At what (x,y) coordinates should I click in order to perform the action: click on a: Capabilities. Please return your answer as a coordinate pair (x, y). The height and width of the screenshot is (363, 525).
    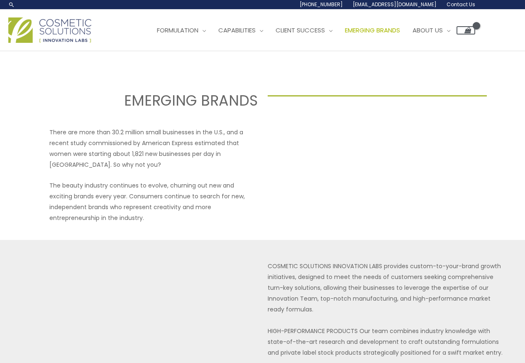
    Looking at the image, I should click on (241, 30).